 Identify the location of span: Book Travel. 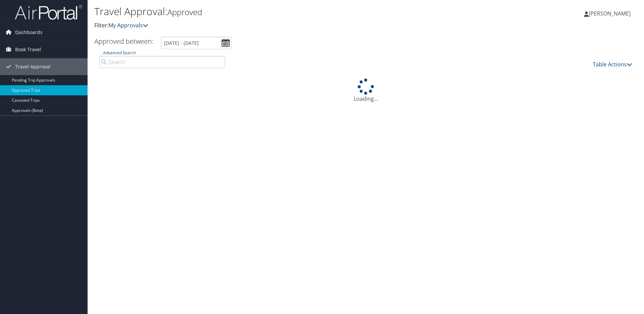
(28, 49).